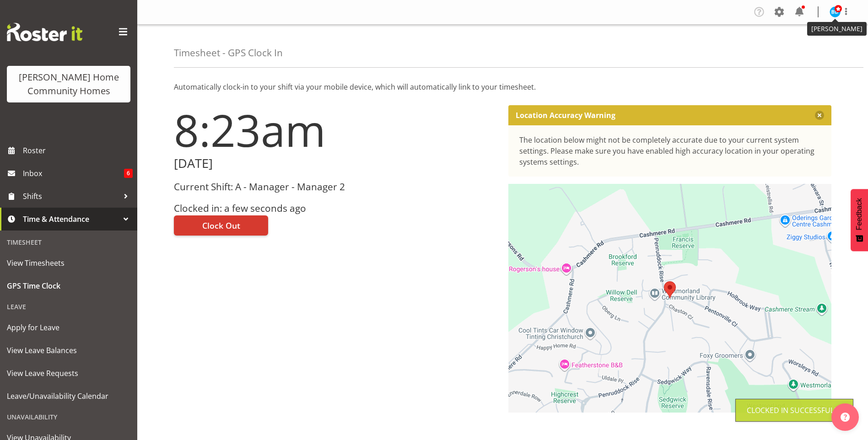 Image resolution: width=868 pixels, height=440 pixels. What do you see at coordinates (69, 350) in the screenshot?
I see `a: View Leave Balances` at bounding box center [69, 350].